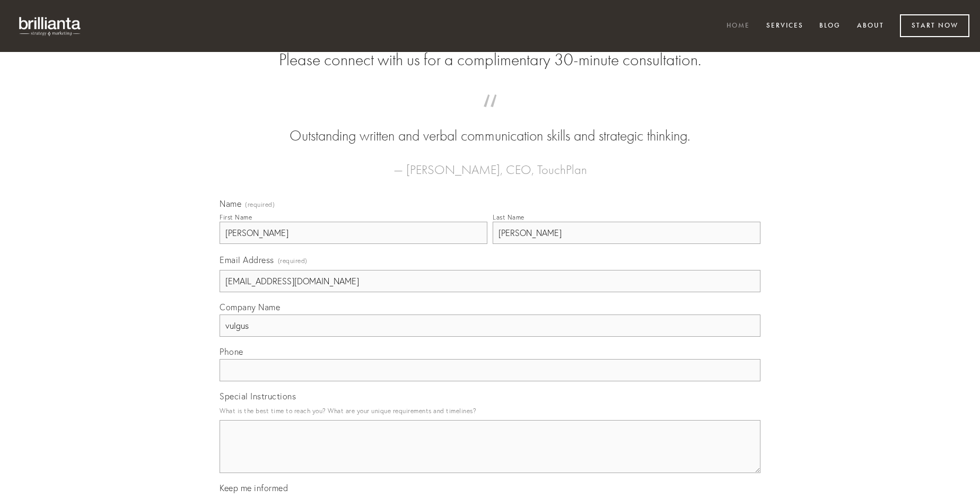 Image resolution: width=980 pixels, height=498 pixels. What do you see at coordinates (250, 307) in the screenshot?
I see `span: Company Name` at bounding box center [250, 307].